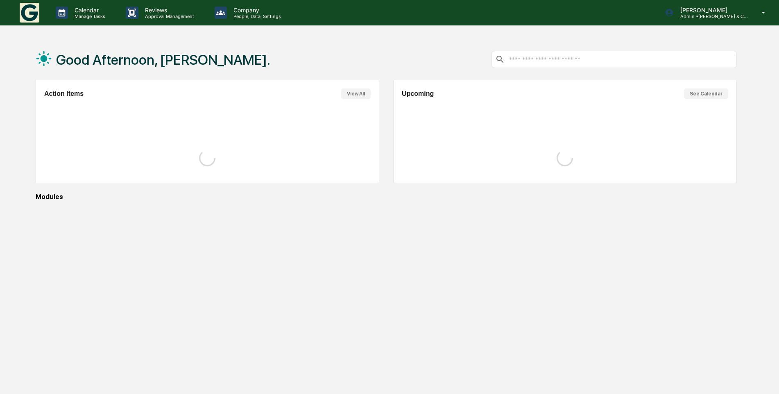 The width and height of the screenshot is (779, 394). What do you see at coordinates (88, 16) in the screenshot?
I see `p: Manage Tasks` at bounding box center [88, 16].